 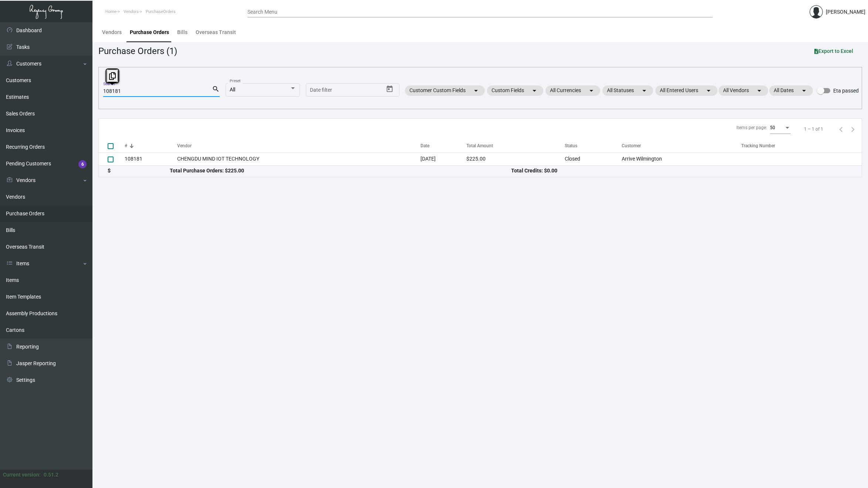 I want to click on mat-icon: search, so click(x=215, y=89).